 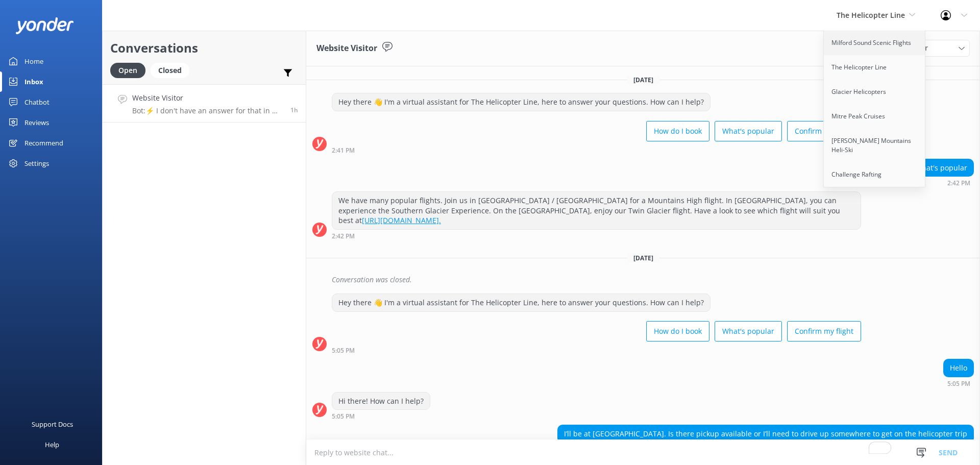 What do you see at coordinates (52, 445) in the screenshot?
I see `div: Help` at bounding box center [52, 445].